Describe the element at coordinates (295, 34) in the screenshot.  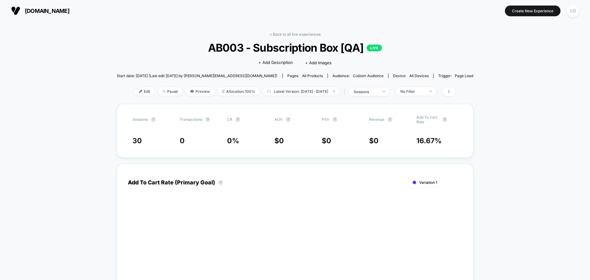
I see `a: < Back to all live experiences` at that location.